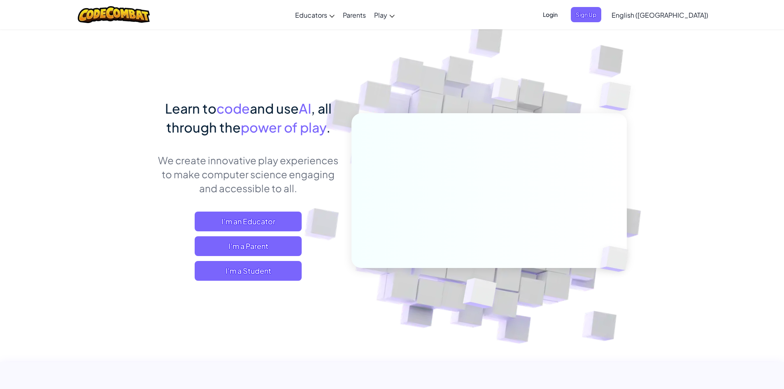 This screenshot has width=784, height=389. Describe the element at coordinates (248, 221) in the screenshot. I see `a: I'm an Educator` at that location.